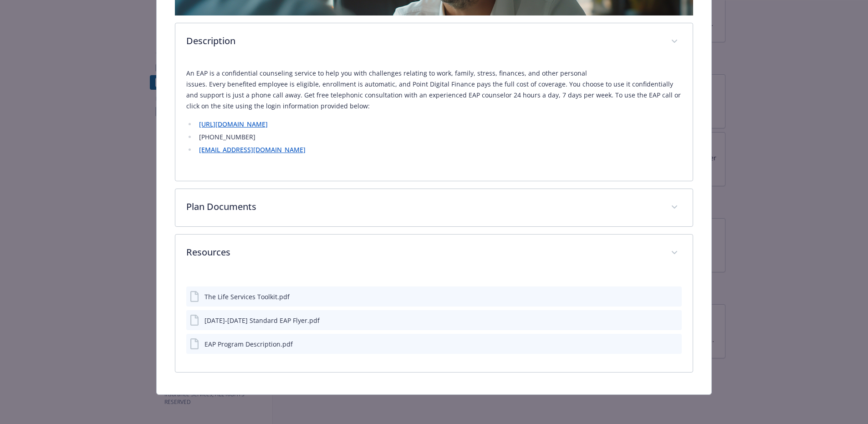 This screenshot has width=868, height=424. I want to click on div: Plan Documents, so click(434, 208).